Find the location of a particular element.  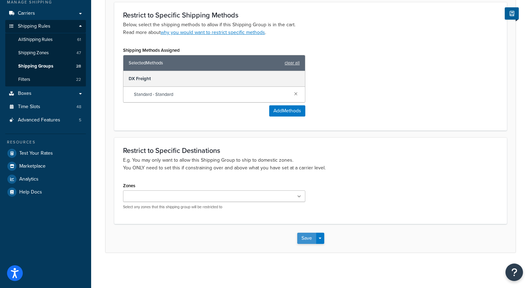

li: Carriers is located at coordinates (46, 13).